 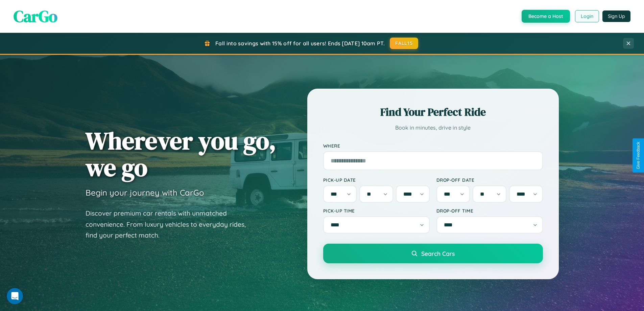 What do you see at coordinates (376, 180) in the screenshot?
I see `label: Pick-up Date` at bounding box center [376, 180].